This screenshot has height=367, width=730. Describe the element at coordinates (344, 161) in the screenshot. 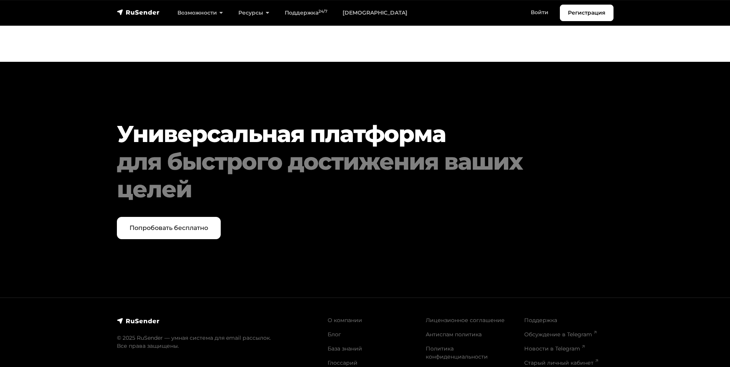

I see `h2: Универсальная платформа` at that location.